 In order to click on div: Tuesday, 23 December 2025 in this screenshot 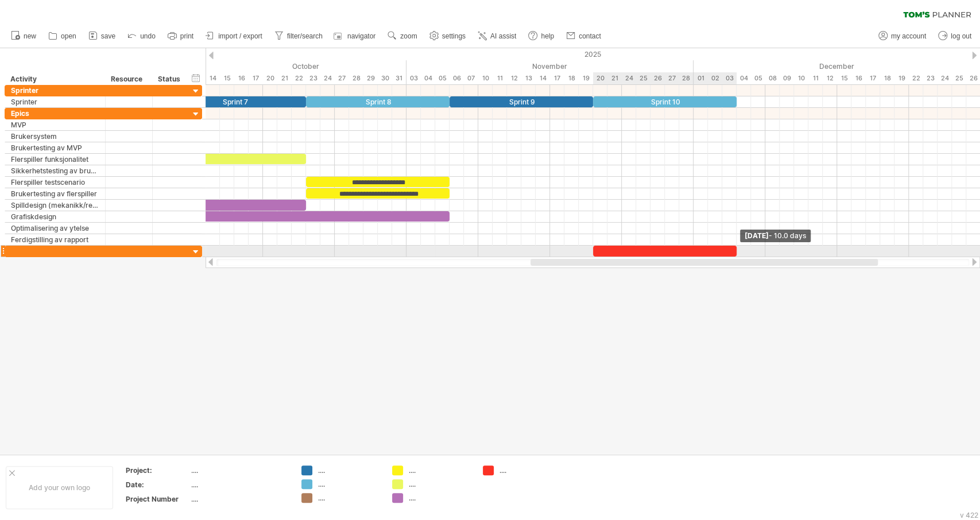, I will do `click(931, 78)`.